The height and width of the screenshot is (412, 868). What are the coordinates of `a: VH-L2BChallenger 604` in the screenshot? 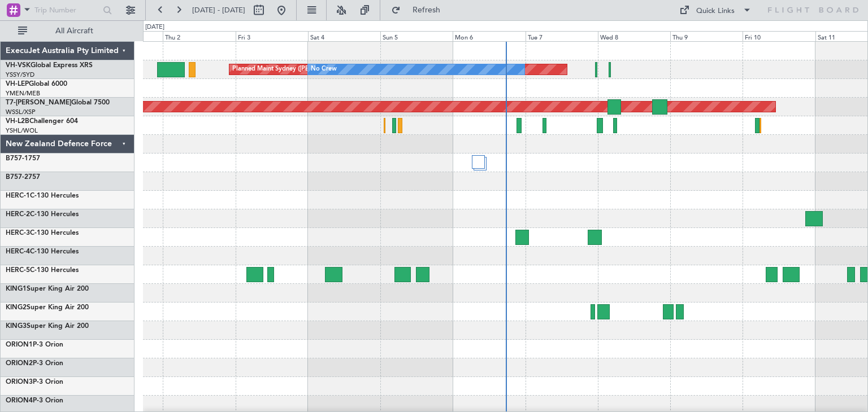 It's located at (42, 121).